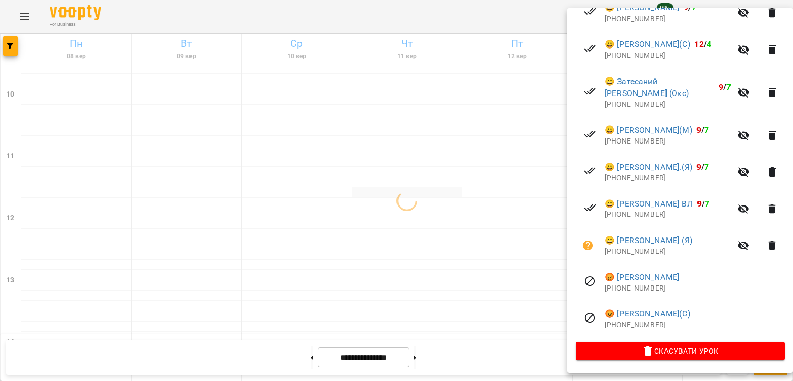  What do you see at coordinates (709, 44) in the screenshot?
I see `span: 4` at bounding box center [709, 44].